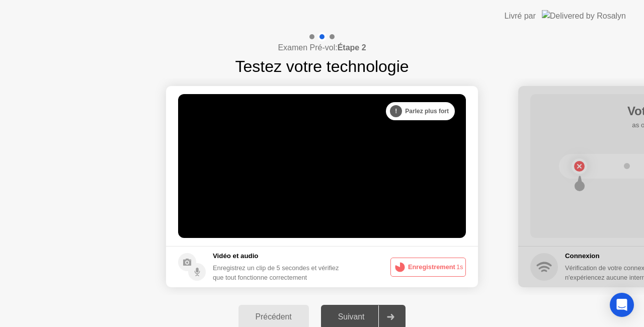  I want to click on h5: Vidéo et audio, so click(279, 256).